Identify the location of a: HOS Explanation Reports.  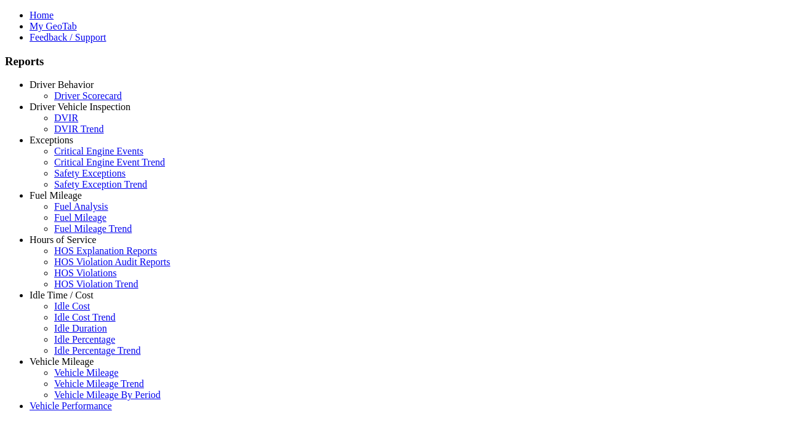
(105, 250).